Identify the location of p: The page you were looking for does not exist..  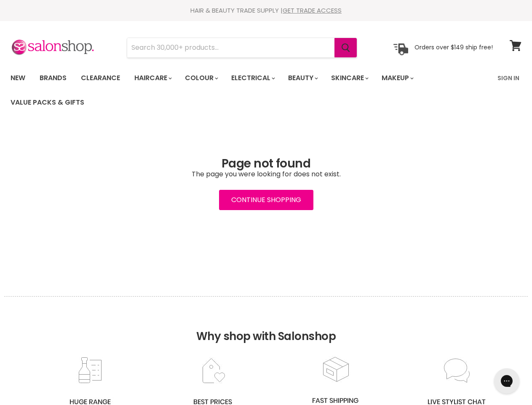
(266, 174).